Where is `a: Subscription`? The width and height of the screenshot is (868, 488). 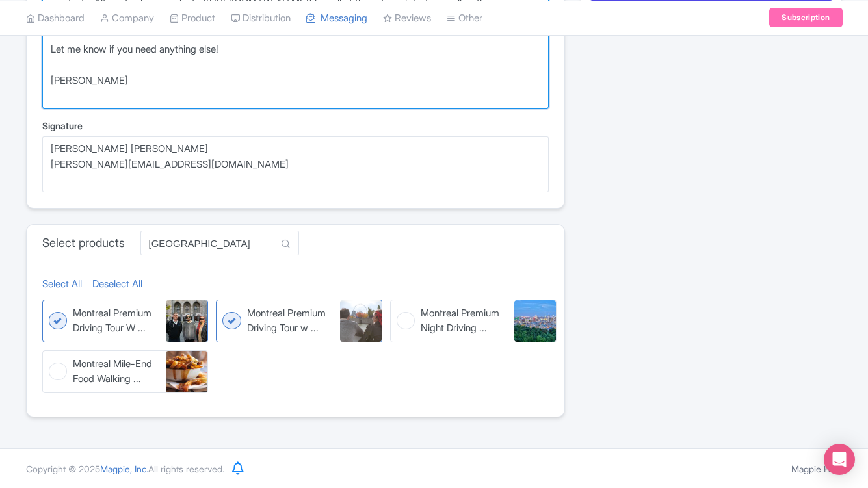 a: Subscription is located at coordinates (806, 18).